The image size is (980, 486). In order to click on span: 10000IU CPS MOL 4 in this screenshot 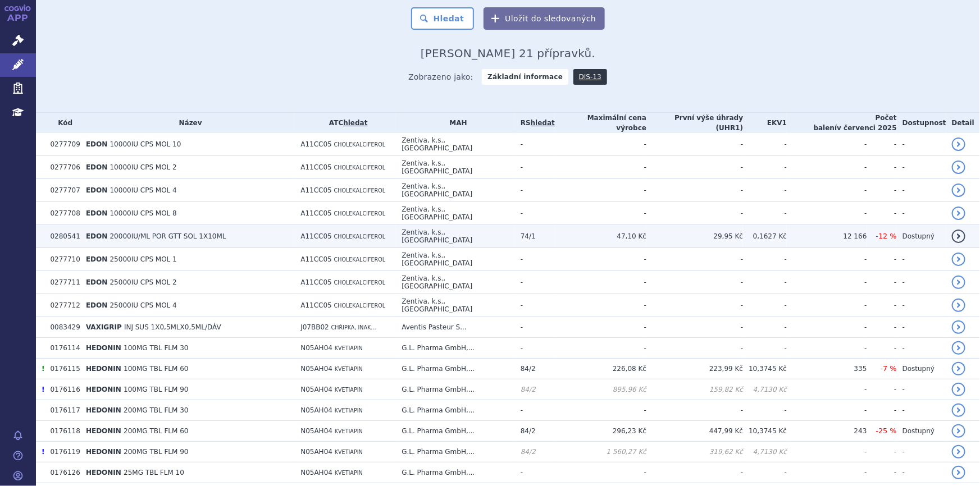, I will do `click(143, 191)`.